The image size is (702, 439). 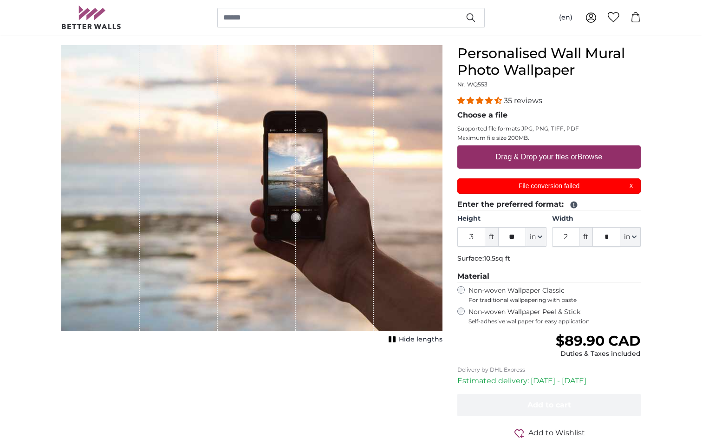 What do you see at coordinates (557, 433) in the screenshot?
I see `span: Add to Wishlist` at bounding box center [557, 433].